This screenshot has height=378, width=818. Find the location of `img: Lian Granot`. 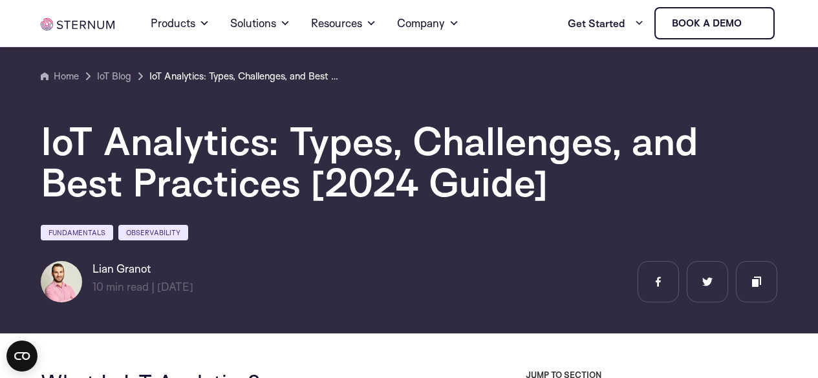

img: Lian Granot is located at coordinates (61, 282).